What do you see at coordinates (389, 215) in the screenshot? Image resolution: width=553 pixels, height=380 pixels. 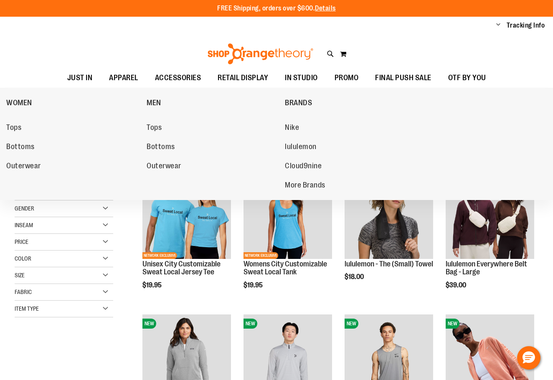 I see `a: lululemon - The (Small) TowelNEW` at bounding box center [389, 215].